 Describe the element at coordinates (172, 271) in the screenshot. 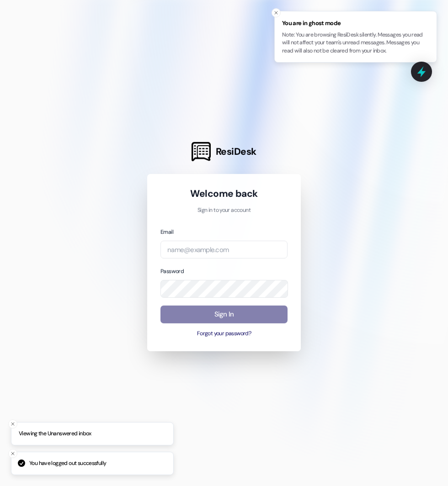

I see `label: Password` at that location.